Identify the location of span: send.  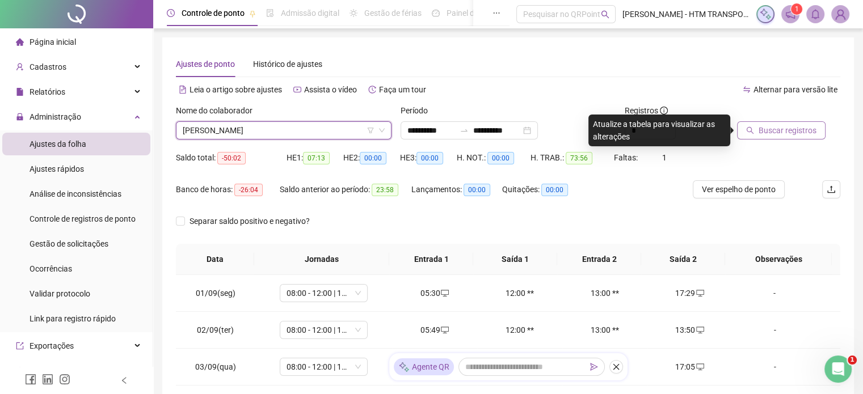
(594, 367).